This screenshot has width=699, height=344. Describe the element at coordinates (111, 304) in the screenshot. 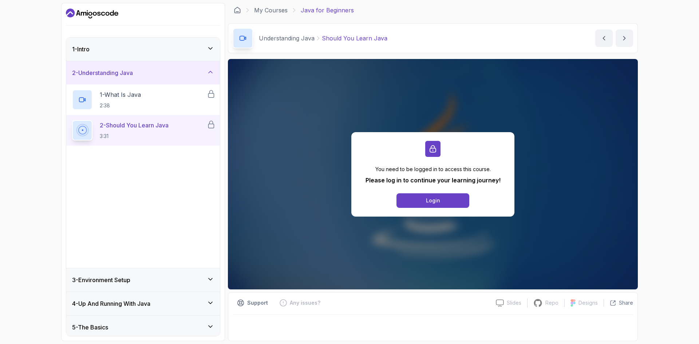

I see `h3: 4 - Up And Running With Java` at that location.